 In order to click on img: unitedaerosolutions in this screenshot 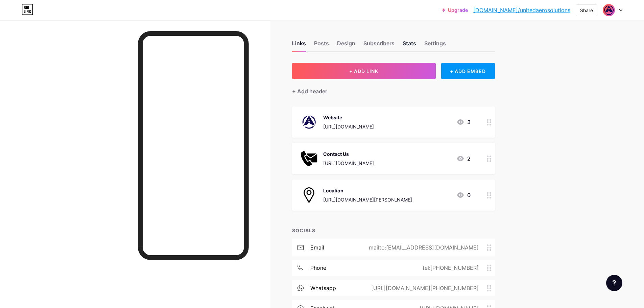, I will do `click(609, 10)`.